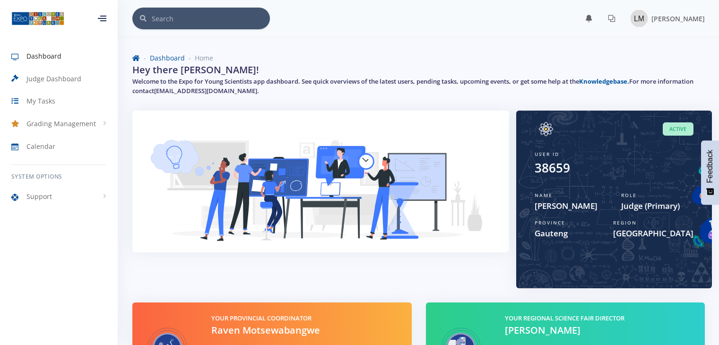 The width and height of the screenshot is (719, 345). Describe the element at coordinates (710, 166) in the screenshot. I see `span: Feedback` at that location.